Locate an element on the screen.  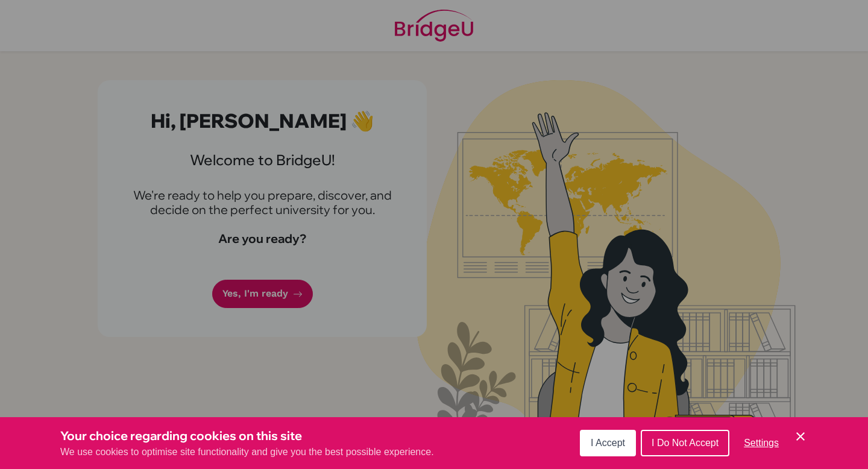
span: Settings is located at coordinates (762, 442).